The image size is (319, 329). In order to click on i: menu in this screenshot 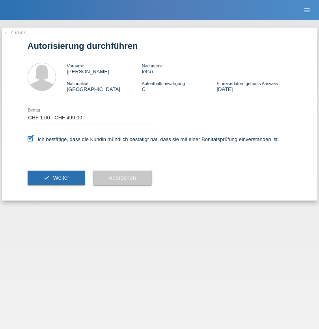, I will do `click(307, 10)`.